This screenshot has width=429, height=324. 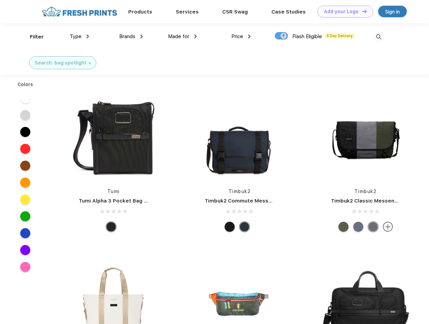 I want to click on img: desktop_search.svg, so click(x=379, y=37).